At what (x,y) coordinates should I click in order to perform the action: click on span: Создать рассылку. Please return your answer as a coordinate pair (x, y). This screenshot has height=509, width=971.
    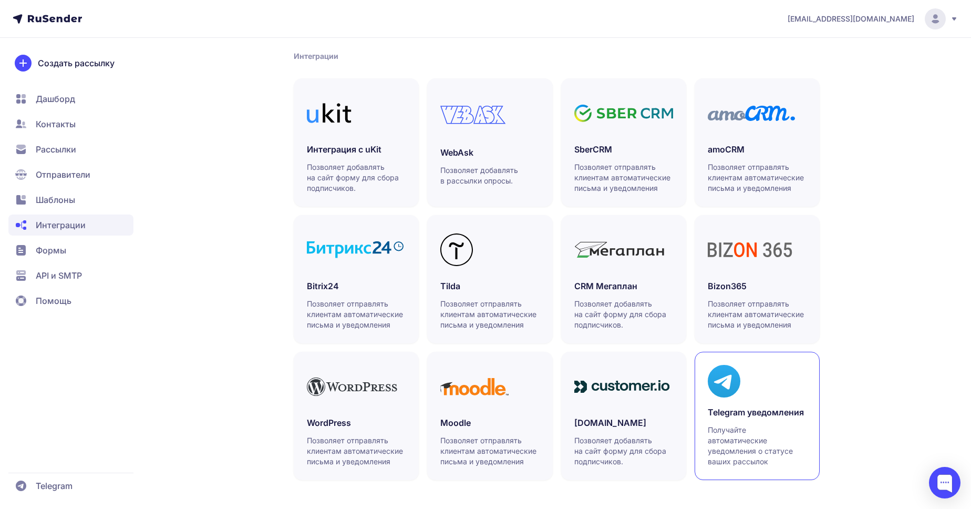
    Looking at the image, I should click on (76, 63).